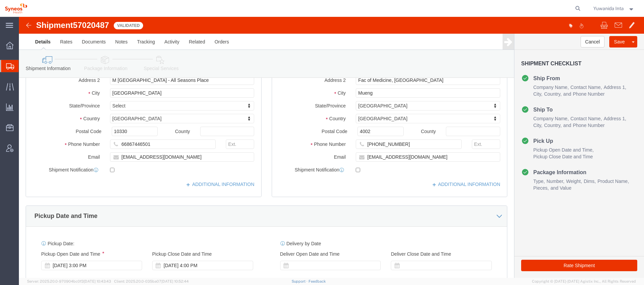 The image size is (644, 285). I want to click on span: Yuwanida Inta, so click(608, 8).